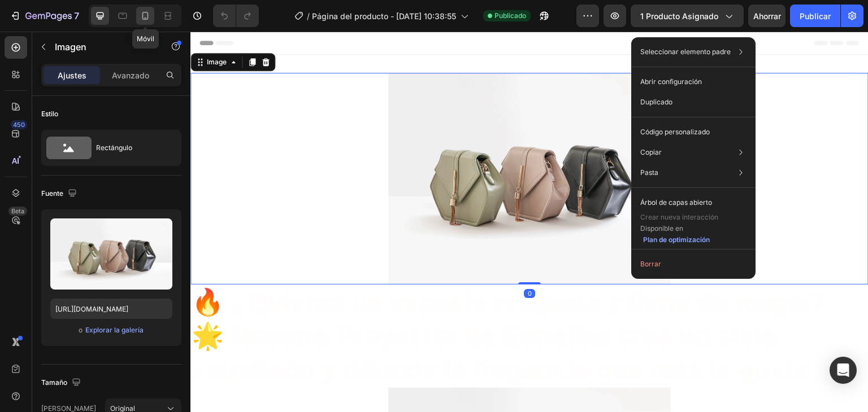  Describe the element at coordinates (339, 147) in the screenshot. I see `img: image_demo.jpg` at that location.